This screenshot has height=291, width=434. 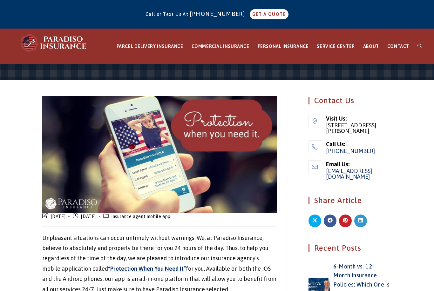 I want to click on a: “Protection When You Need It”, so click(x=147, y=269).